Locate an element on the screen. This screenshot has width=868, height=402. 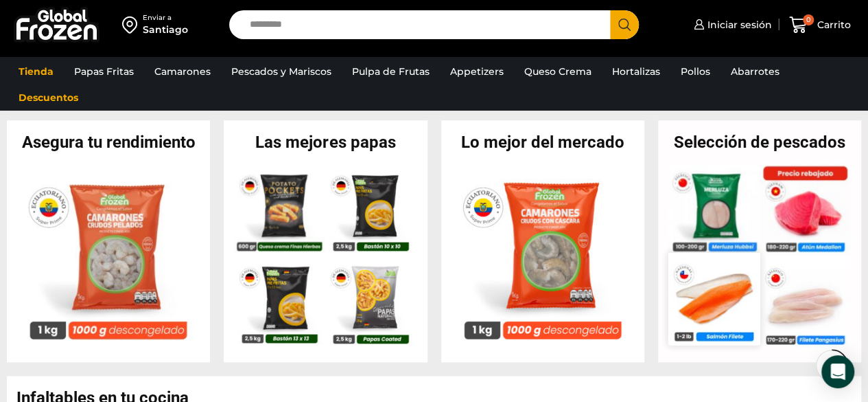
a: Papas Fritas is located at coordinates (104, 72).